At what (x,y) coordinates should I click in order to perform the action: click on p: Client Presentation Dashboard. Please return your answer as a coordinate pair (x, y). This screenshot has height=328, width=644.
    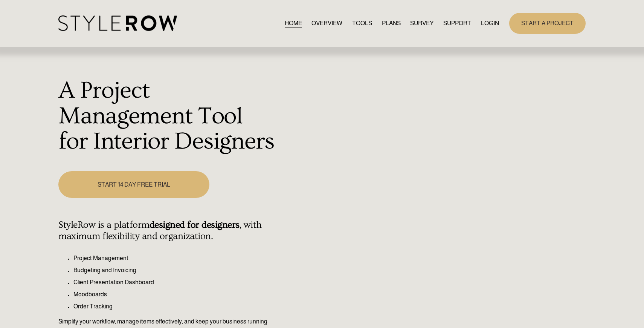
    Looking at the image, I should click on (175, 283).